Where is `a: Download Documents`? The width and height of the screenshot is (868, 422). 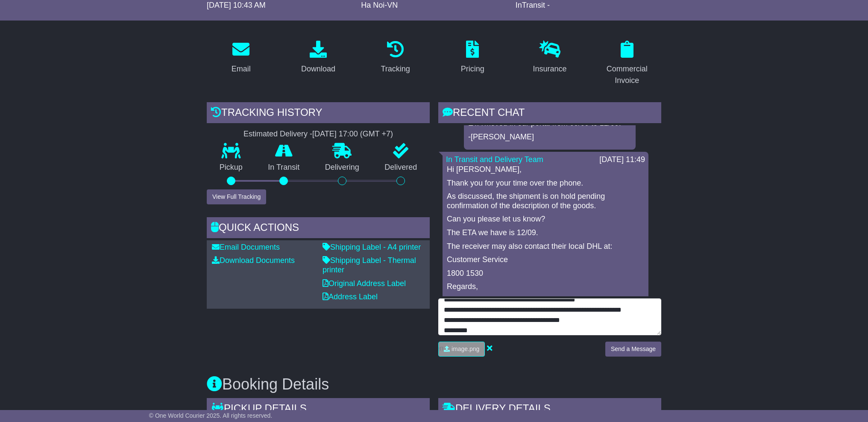 a: Download Documents is located at coordinates (253, 260).